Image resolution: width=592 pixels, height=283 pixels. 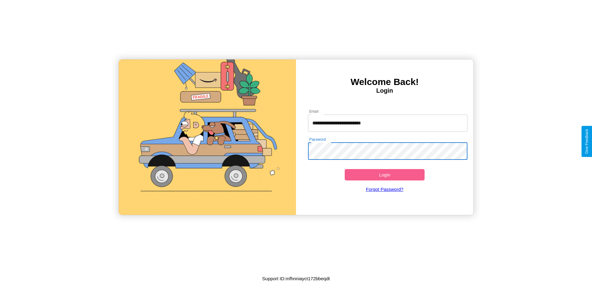 What do you see at coordinates (296, 279) in the screenshot?
I see `p: Support ID: mfhnniayct172bbeqdt` at bounding box center [296, 279].